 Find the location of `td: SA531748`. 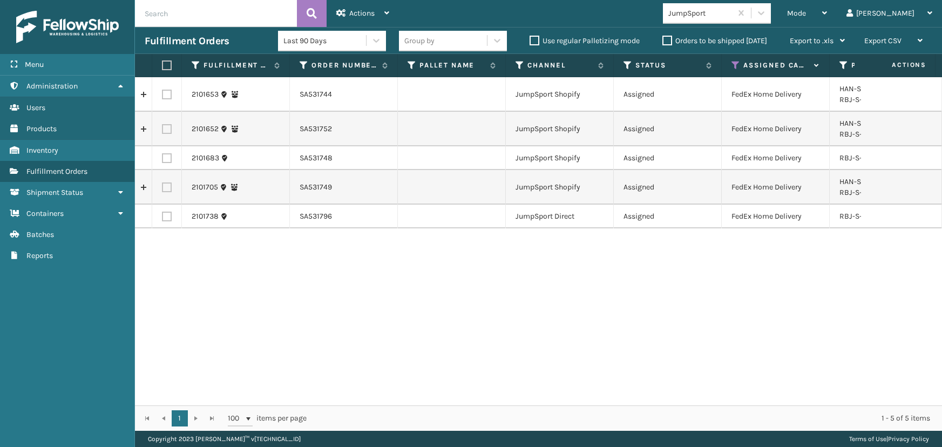

td: SA531748 is located at coordinates (344, 158).